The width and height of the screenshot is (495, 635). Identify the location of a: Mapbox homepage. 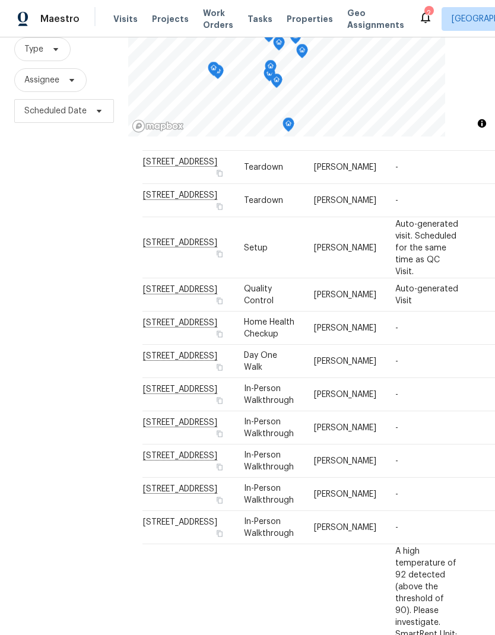
(158, 126).